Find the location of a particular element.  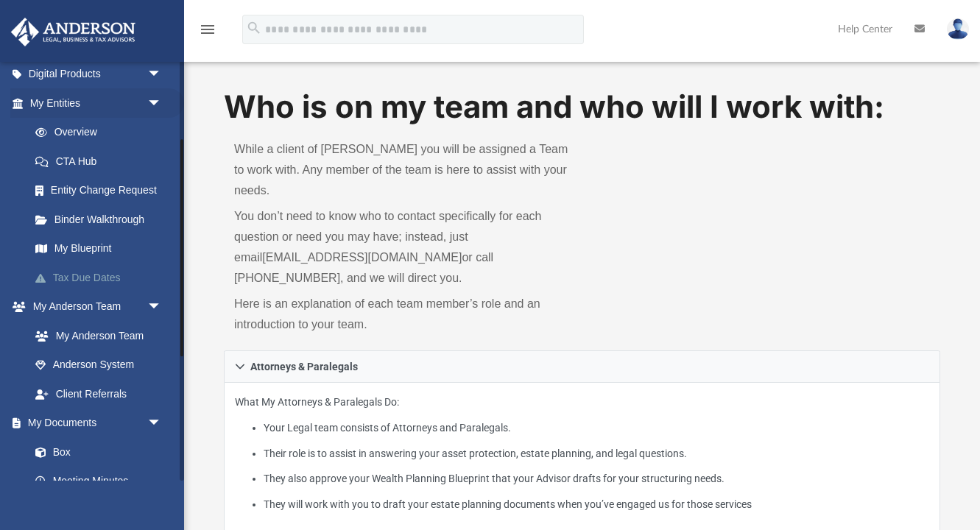

a: menu is located at coordinates (208, 33).